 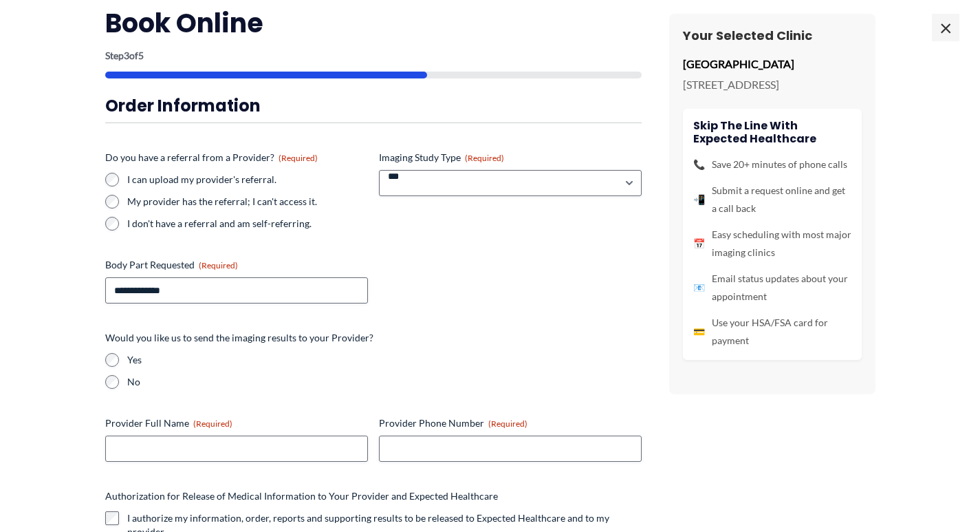 I want to click on label: Provider Phone Number, so click(x=510, y=423).